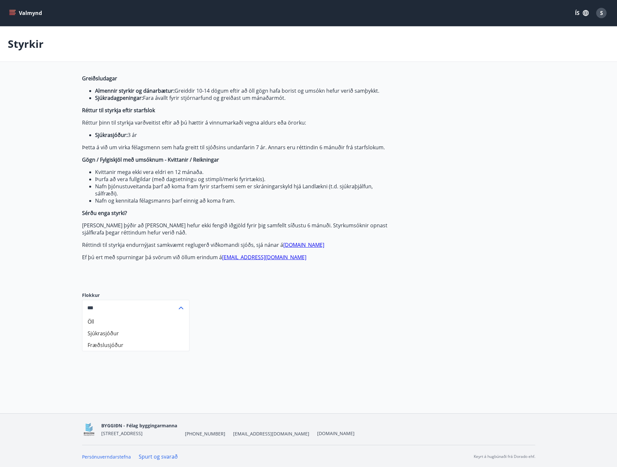 Image resolution: width=617 pixels, height=467 pixels. Describe the element at coordinates (236, 245) in the screenshot. I see `p: Réttindi til styrkja endurnýjast samkvæmt reglugerð viðkomandi sjóðs, sjá nánar á` at that location.